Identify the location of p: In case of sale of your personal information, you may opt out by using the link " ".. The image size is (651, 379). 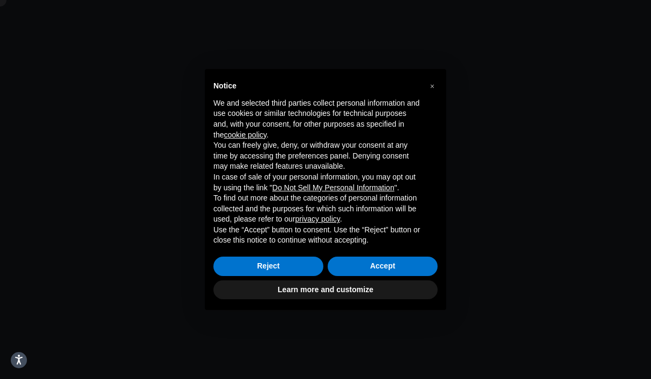
(317, 182).